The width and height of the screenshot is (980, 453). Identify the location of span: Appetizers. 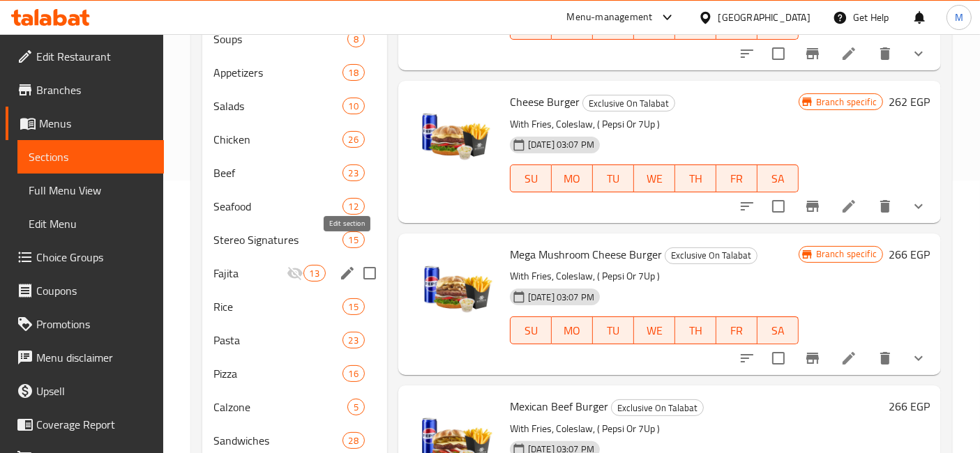
(278, 73).